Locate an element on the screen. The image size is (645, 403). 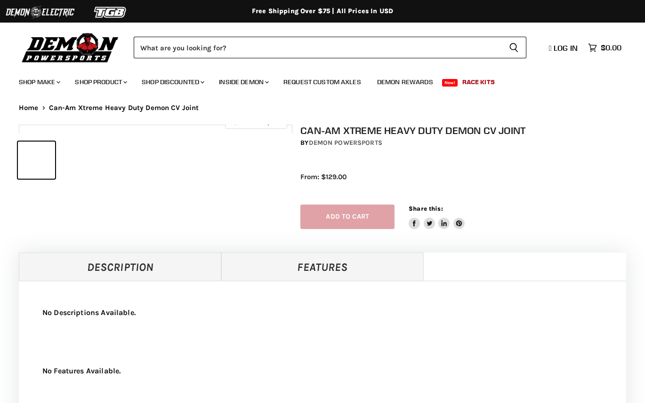
button: Search is located at coordinates (514, 48).